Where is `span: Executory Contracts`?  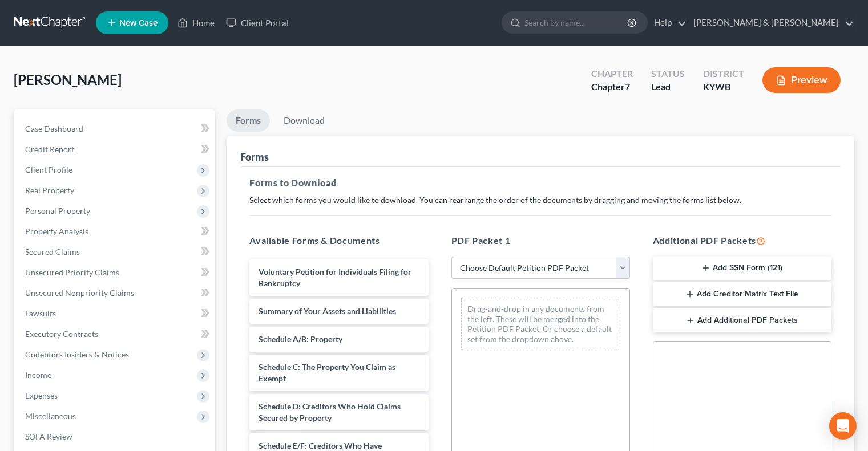 span: Executory Contracts is located at coordinates (61, 334).